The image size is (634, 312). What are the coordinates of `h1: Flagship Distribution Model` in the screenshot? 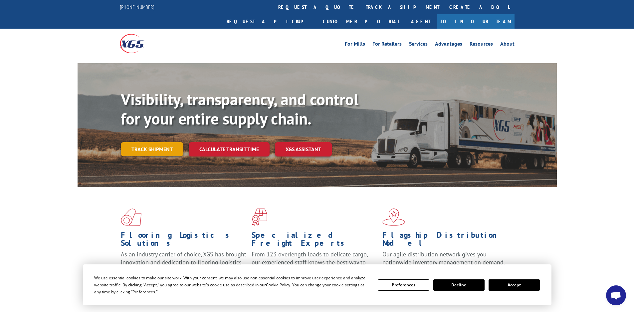 It's located at (445, 241).